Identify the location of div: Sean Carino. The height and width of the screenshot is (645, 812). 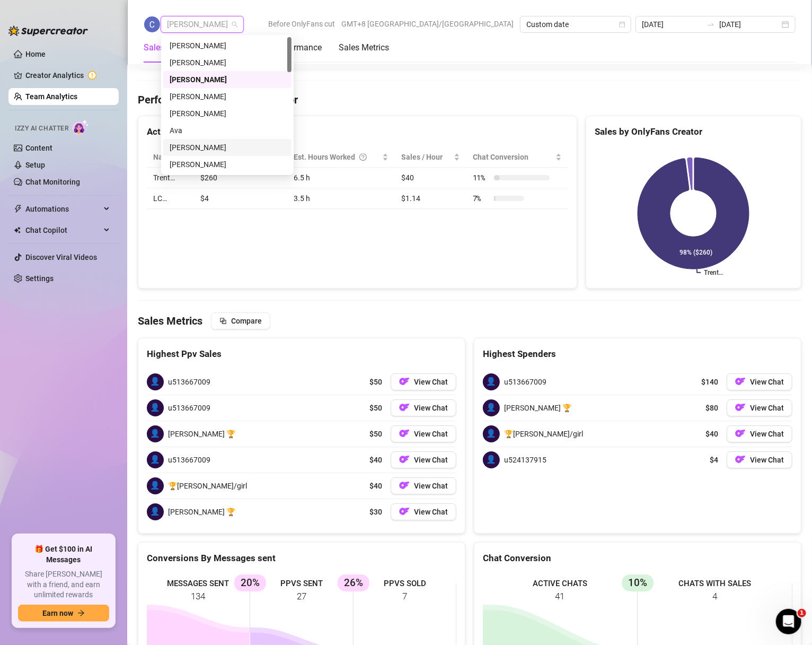
(227, 45).